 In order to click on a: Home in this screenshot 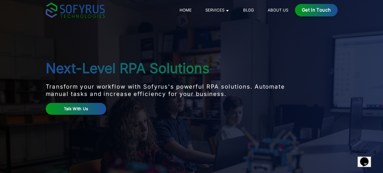, I will do `click(185, 10)`.